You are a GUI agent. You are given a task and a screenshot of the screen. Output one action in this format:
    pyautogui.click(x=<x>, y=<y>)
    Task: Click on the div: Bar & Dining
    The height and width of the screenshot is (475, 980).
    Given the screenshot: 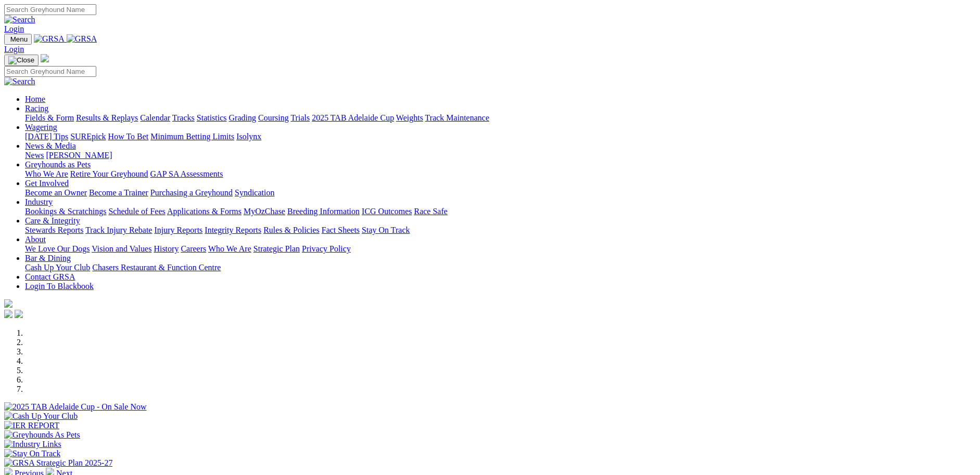 What is the action you would take?
    pyautogui.click(x=500, y=268)
    